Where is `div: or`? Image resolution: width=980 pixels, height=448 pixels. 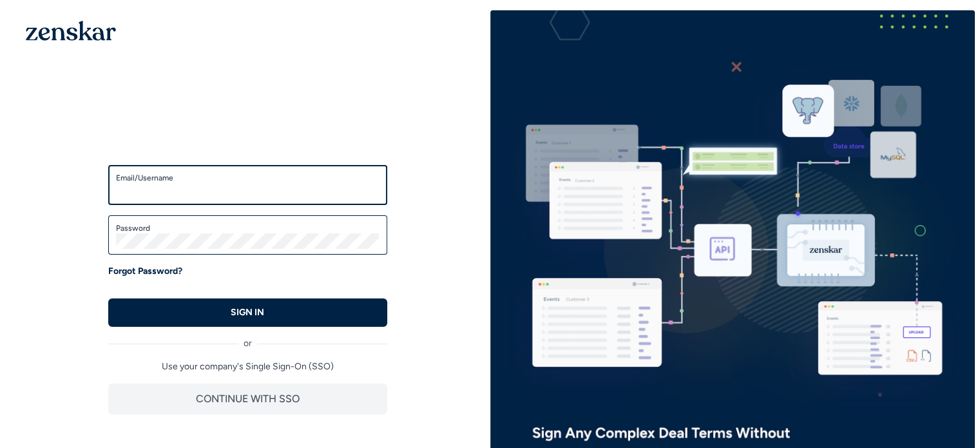
div: or is located at coordinates (248, 338).